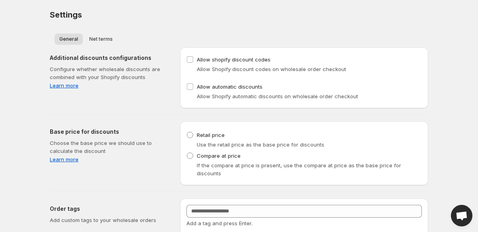 The height and width of the screenshot is (232, 478). What do you see at coordinates (108, 220) in the screenshot?
I see `p: Add custom tags to your wholesale orders` at bounding box center [108, 220].